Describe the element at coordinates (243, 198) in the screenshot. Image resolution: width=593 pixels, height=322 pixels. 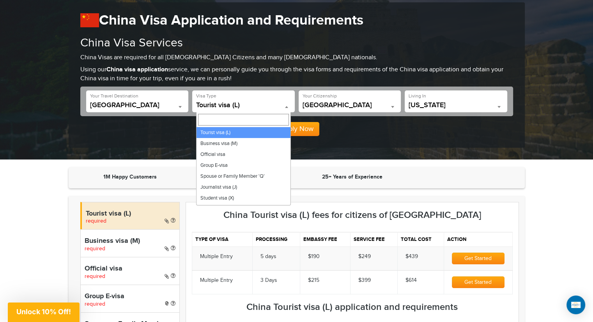
I see `li: Student visa (X)` at that location.